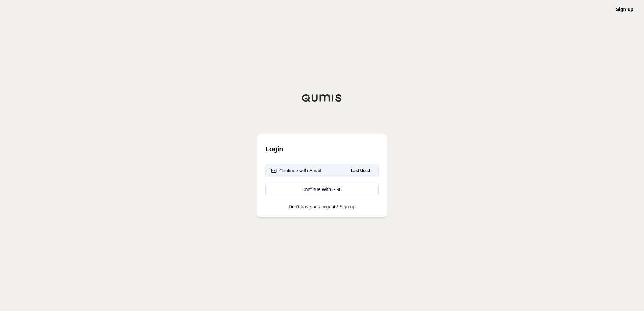 The image size is (644, 311). Describe the element at coordinates (322, 189) in the screenshot. I see `a: Continue With SSO` at that location.